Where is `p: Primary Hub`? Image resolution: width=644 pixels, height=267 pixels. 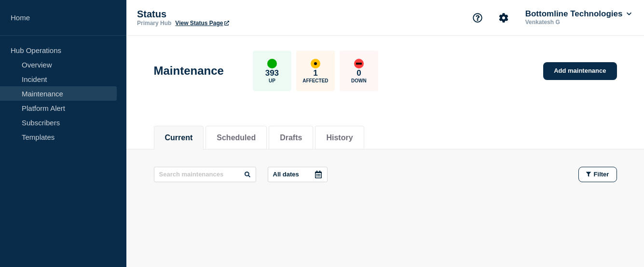
p: Primary Hub is located at coordinates (154, 24).